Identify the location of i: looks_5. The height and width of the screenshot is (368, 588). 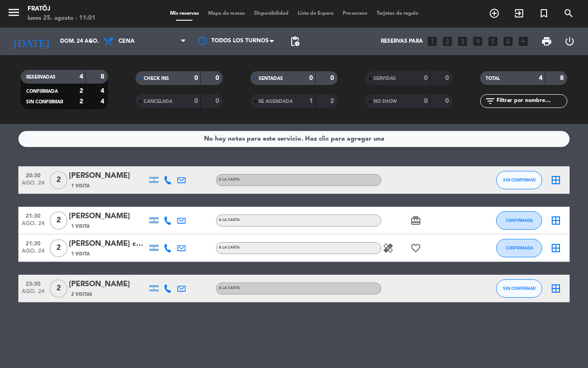
(493, 42).